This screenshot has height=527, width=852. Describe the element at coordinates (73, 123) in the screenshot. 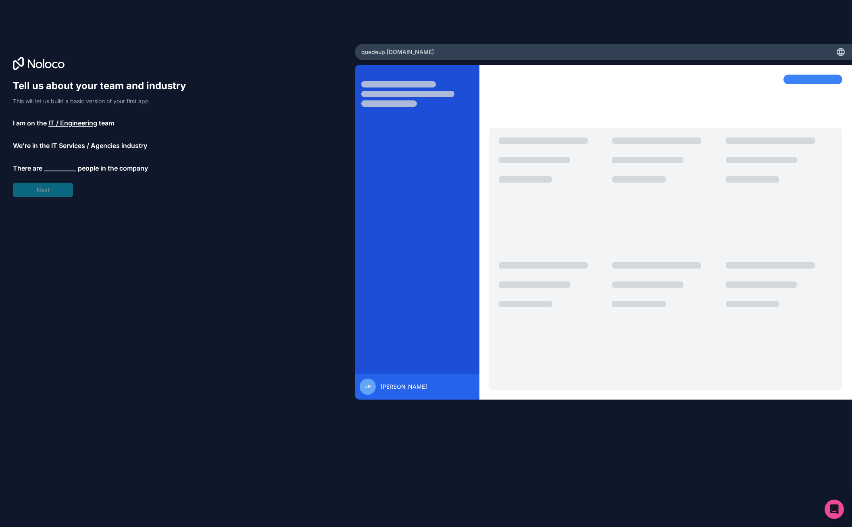

I see `span: IT / Engineering` at that location.